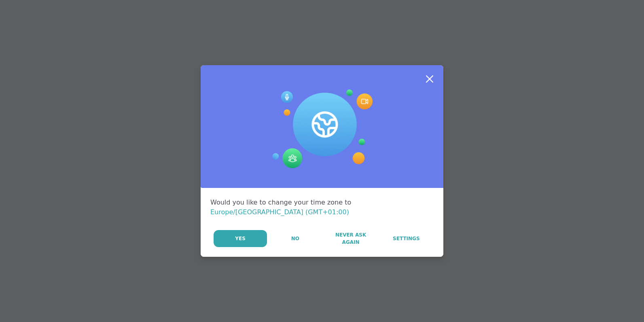 This screenshot has width=644, height=322. I want to click on span: Never Ask Again, so click(351, 239).